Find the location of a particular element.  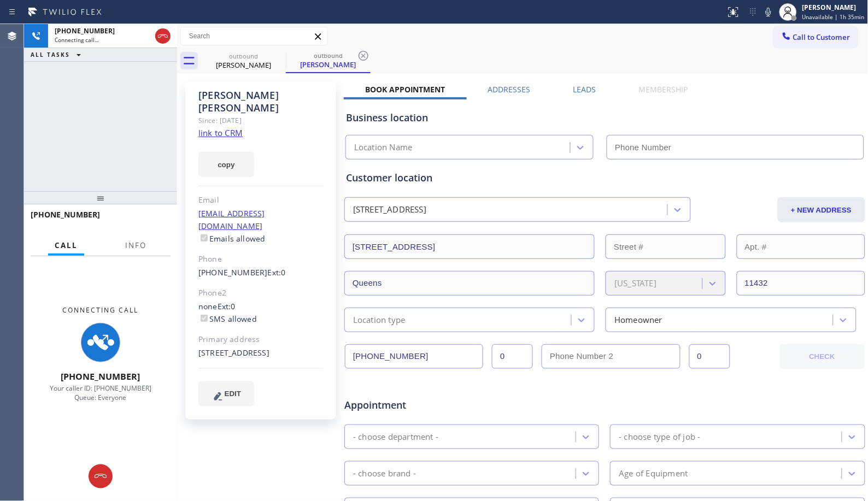

button: EDIT is located at coordinates (227, 394).